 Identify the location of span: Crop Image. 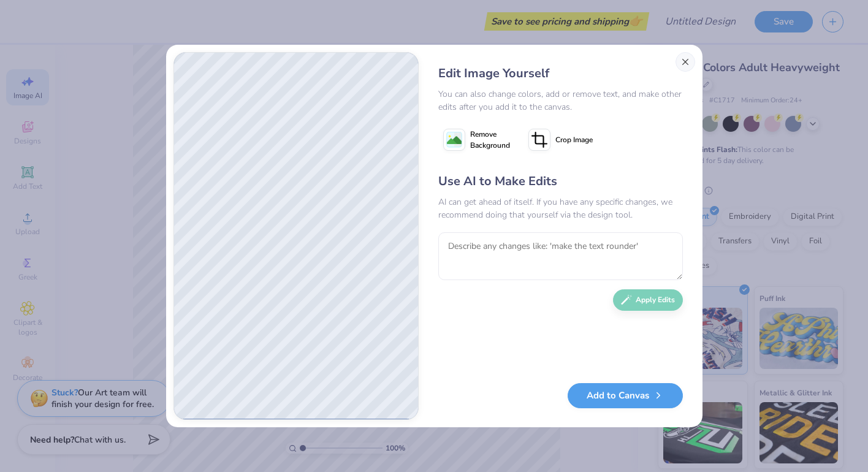
(573, 140).